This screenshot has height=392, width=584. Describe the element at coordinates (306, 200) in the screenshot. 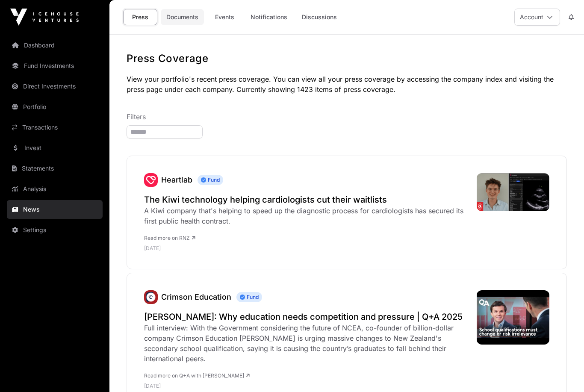

I see `a: The Kiwi technology helping cardiologists cut their waitlists` at that location.